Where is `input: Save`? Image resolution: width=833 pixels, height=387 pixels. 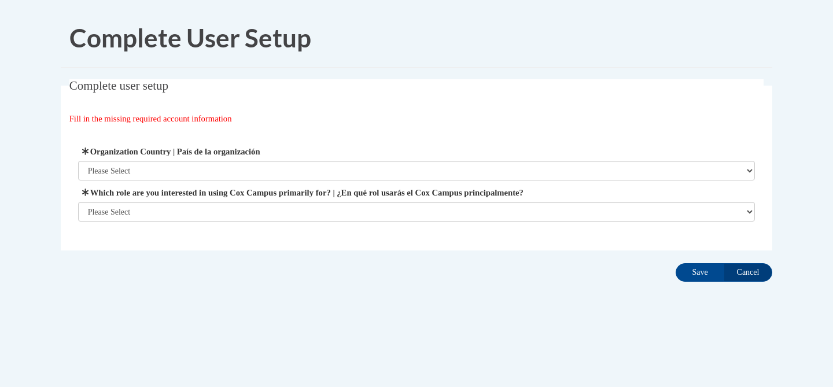 input: Save is located at coordinates (700, 273).